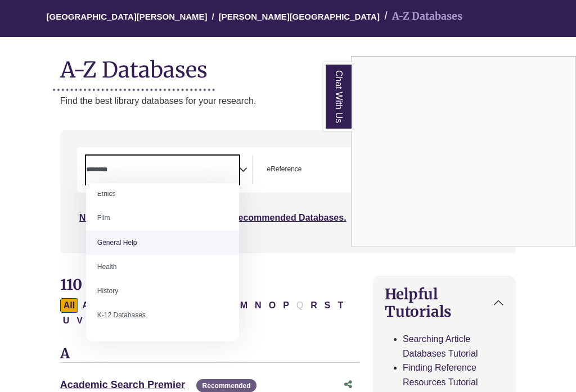 This screenshot has height=392, width=576. What do you see at coordinates (163, 291) in the screenshot?
I see `li: History` at bounding box center [163, 291].